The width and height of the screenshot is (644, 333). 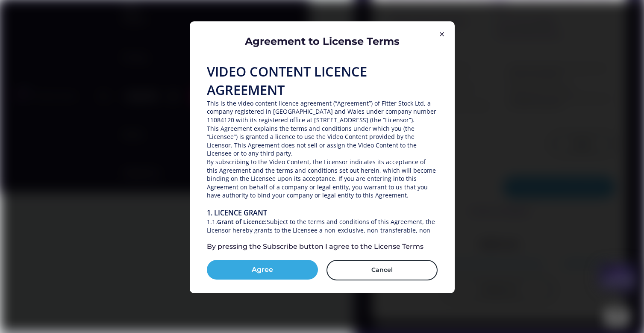 What do you see at coordinates (322, 238) in the screenshot?
I see `span: Subject to the terms and conditions of this Agreement, the Licensor hereby grants to the Licensee...` at bounding box center [322, 238].